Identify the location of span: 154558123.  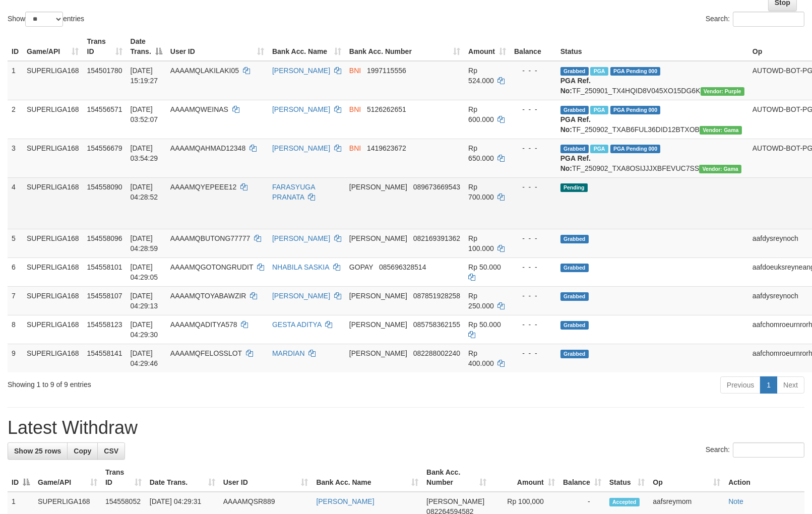
(105, 325).